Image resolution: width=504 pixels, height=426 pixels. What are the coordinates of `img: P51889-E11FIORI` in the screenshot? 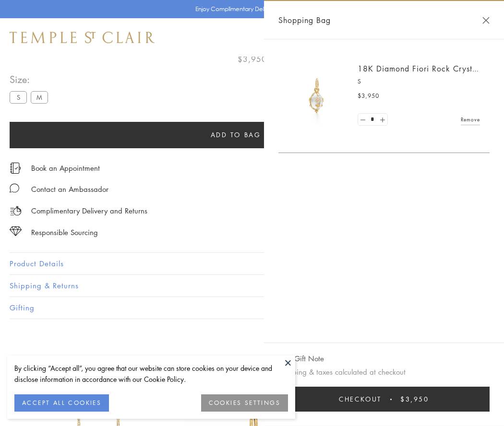 It's located at (317, 96).